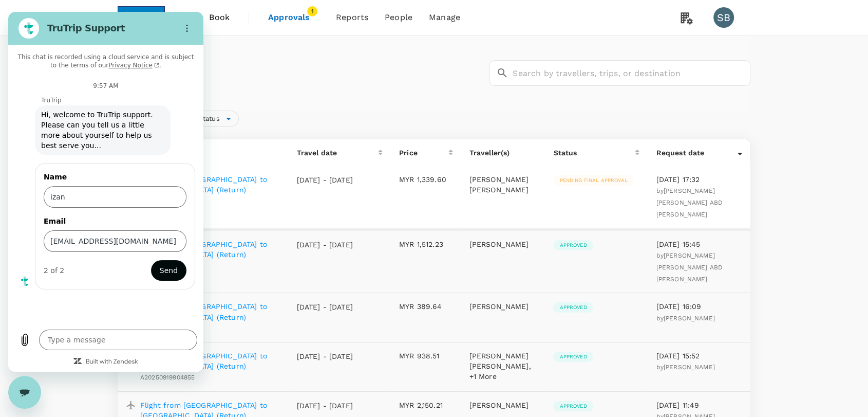  I want to click on h2: TruTrip Support, so click(102, 16).